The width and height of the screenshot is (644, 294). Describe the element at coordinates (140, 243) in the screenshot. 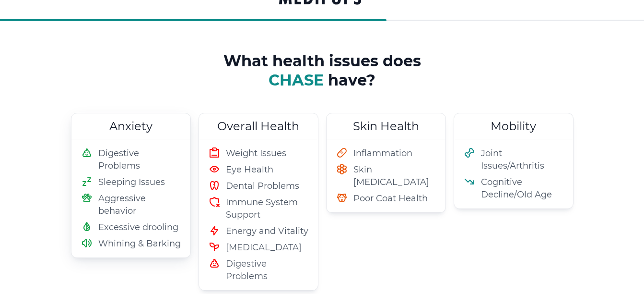

I see `span: Whining & Barking` at that location.